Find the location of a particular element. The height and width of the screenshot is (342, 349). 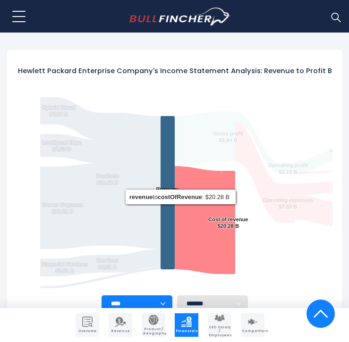

a: Go to homepage is located at coordinates (180, 17).